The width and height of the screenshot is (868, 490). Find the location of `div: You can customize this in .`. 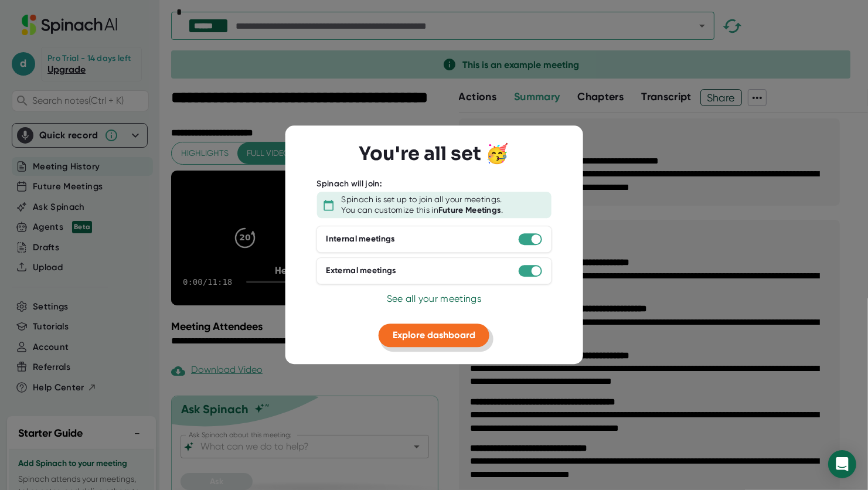

div: You can customize this in . is located at coordinates (422, 211).